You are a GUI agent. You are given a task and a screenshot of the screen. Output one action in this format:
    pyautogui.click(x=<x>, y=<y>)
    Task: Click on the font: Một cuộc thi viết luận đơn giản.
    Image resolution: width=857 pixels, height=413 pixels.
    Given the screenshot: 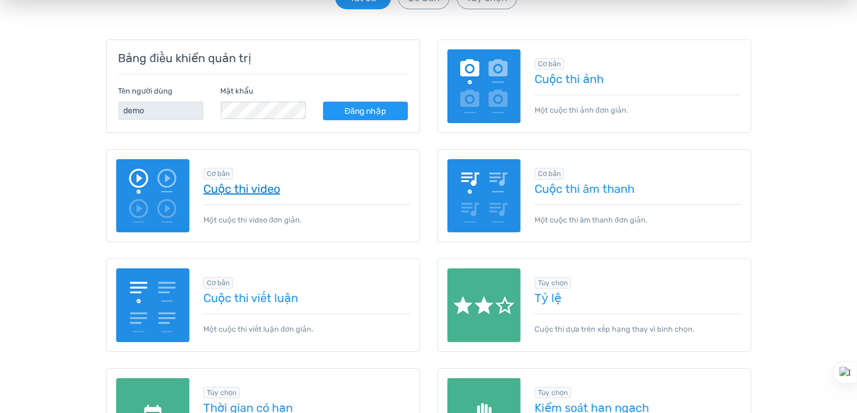 What is the action you would take?
    pyautogui.click(x=258, y=329)
    